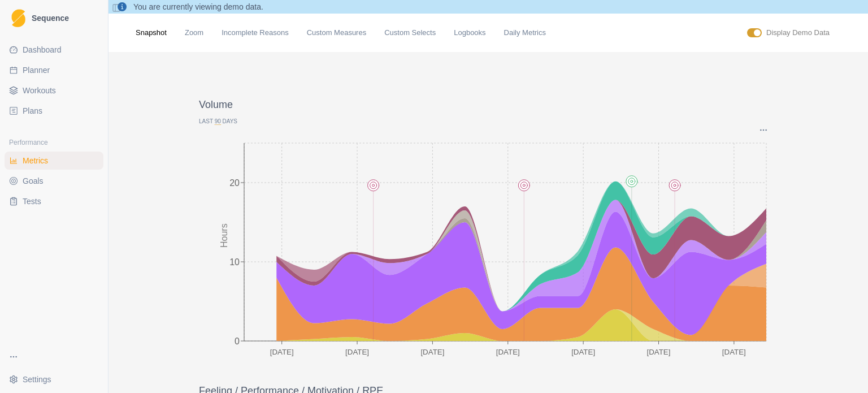 The height and width of the screenshot is (393, 868). Describe the element at coordinates (237, 340) in the screenshot. I see `tspan: 0` at that location.